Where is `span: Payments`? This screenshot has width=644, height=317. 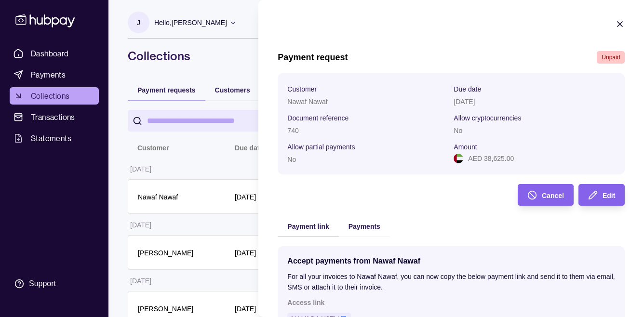
span: Payments is located at coordinates (364, 226).